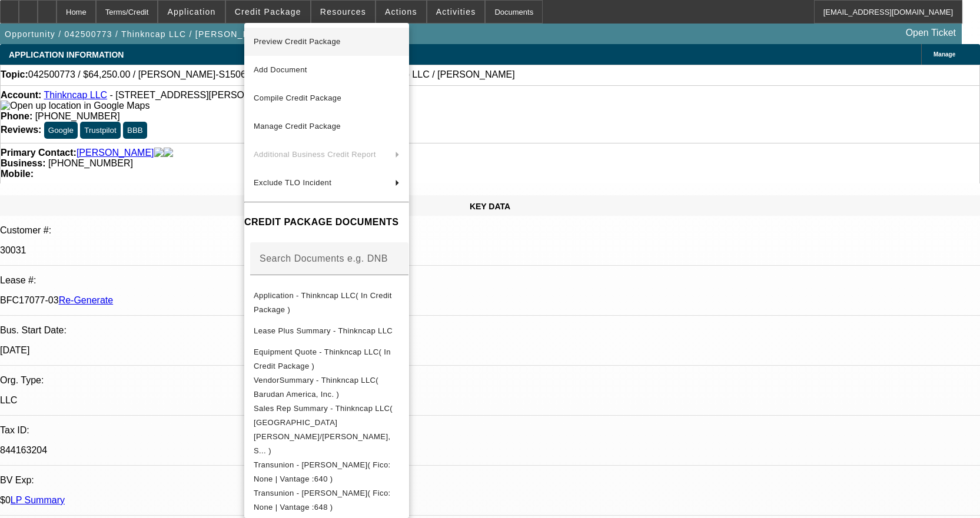  What do you see at coordinates (323, 258) in the screenshot?
I see `mat-label: Search Documents e.g. DNB` at bounding box center [323, 258].